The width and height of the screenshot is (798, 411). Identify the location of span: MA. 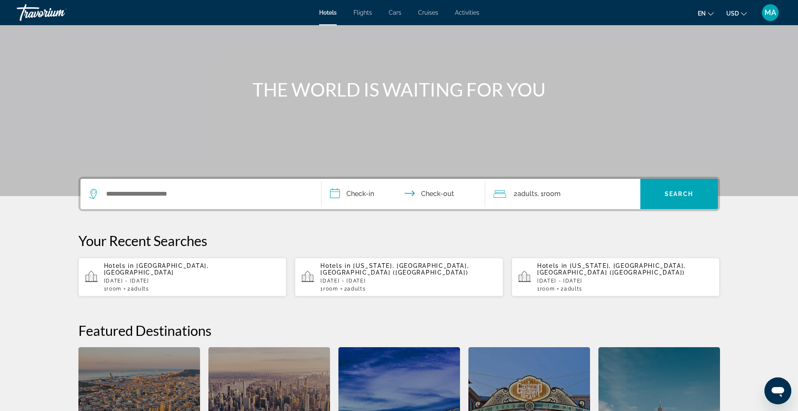
(771, 13).